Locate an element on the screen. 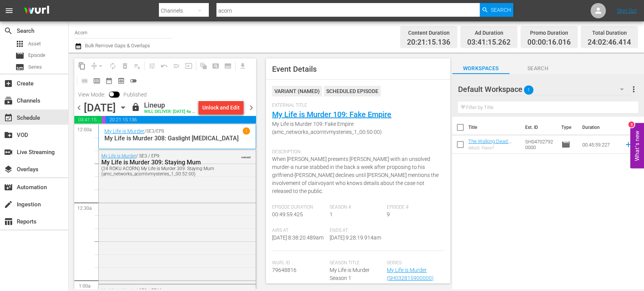  span: Description: is located at coordinates (356, 152).